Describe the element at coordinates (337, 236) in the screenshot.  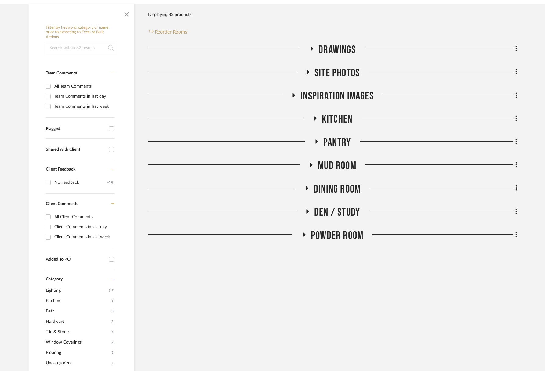
I see `span: Powder Room` at that location.